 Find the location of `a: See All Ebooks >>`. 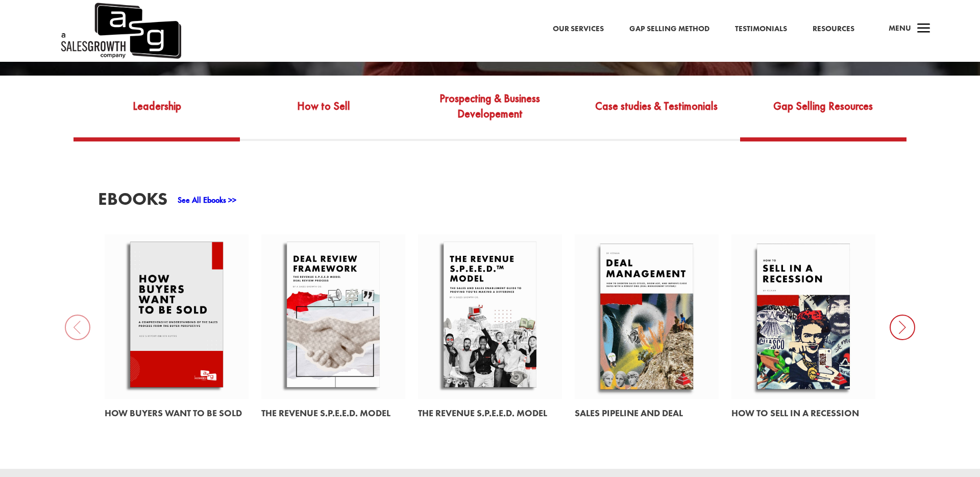

a: See All Ebooks >> is located at coordinates (206, 199).